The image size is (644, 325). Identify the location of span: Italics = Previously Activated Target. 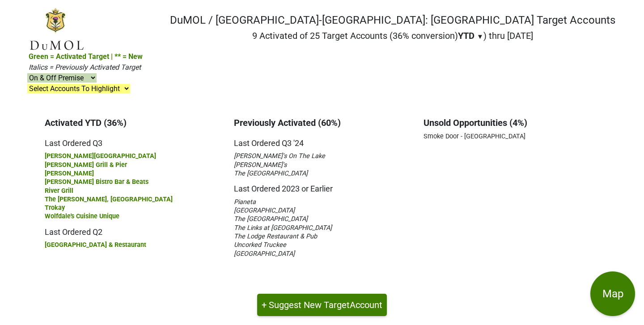
(85, 67).